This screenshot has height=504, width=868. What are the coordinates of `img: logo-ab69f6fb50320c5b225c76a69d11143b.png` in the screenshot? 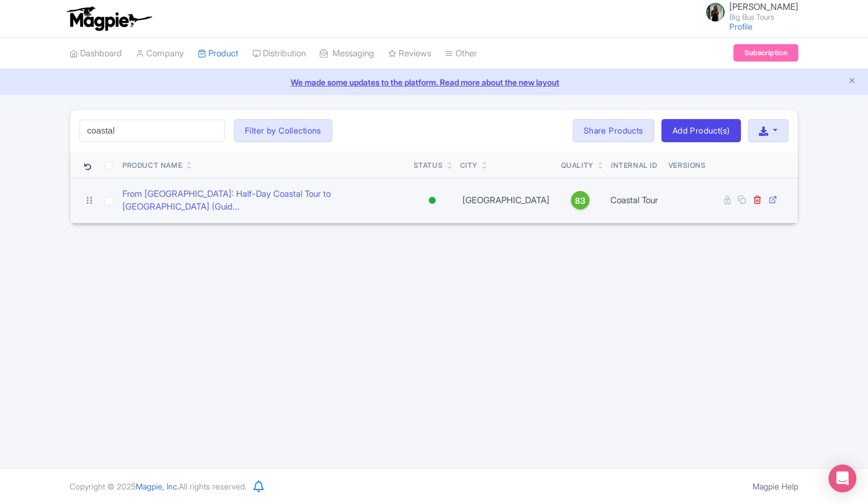 It's located at (108, 19).